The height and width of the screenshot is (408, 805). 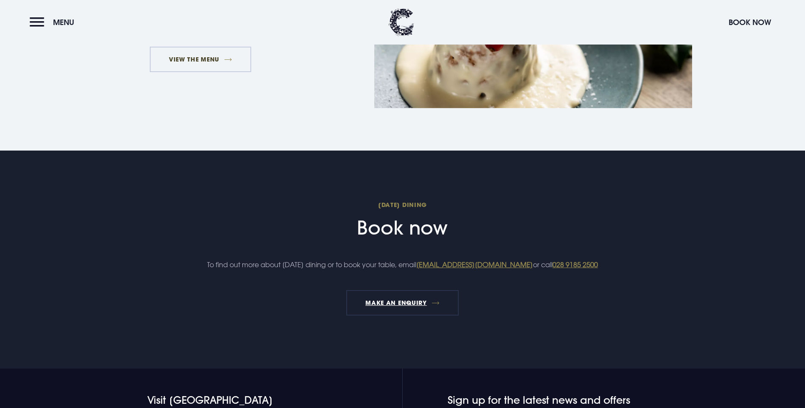 I want to click on a: VIEW THE MENU, so click(x=201, y=59).